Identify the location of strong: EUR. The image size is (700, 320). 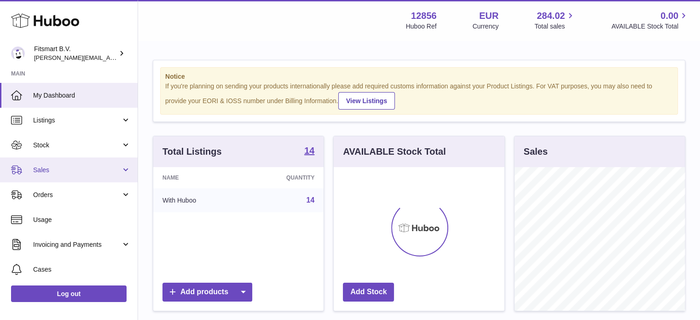
(489, 16).